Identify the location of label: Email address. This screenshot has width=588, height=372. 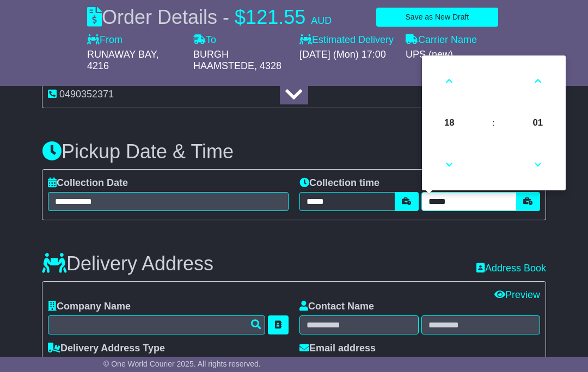
(337, 349).